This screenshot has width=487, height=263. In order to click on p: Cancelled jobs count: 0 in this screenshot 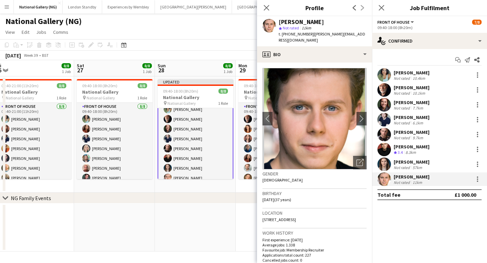, I will do `click(314, 260)`.